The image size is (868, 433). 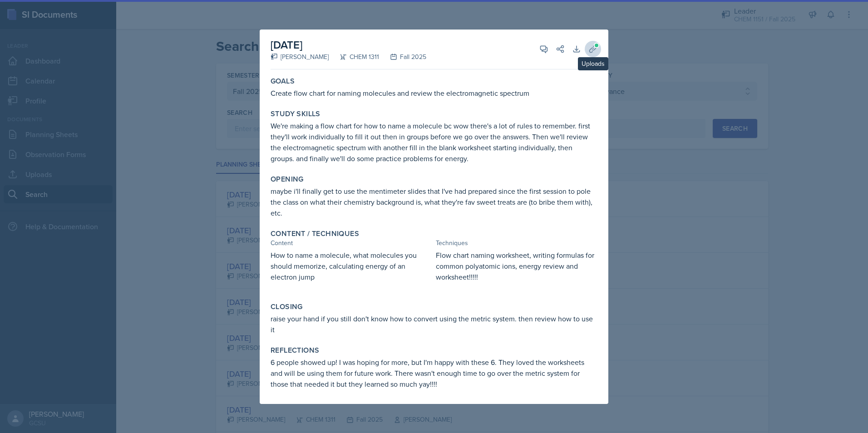 I want to click on label: Study Skills, so click(x=296, y=114).